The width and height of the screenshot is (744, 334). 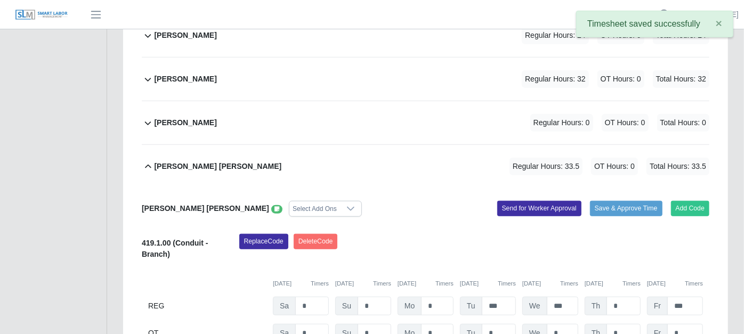 I want to click on span: Tu, so click(x=471, y=306).